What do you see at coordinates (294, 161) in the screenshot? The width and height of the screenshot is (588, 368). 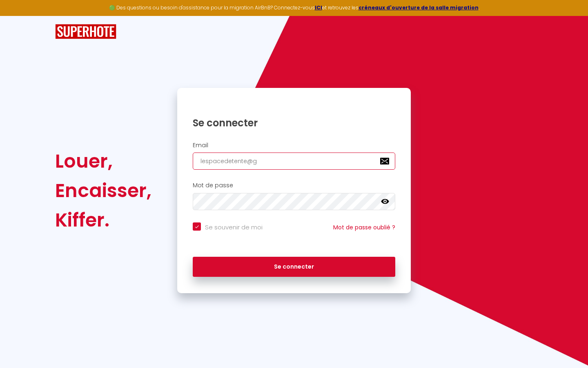 I see `input: Ton Email` at bounding box center [294, 161].